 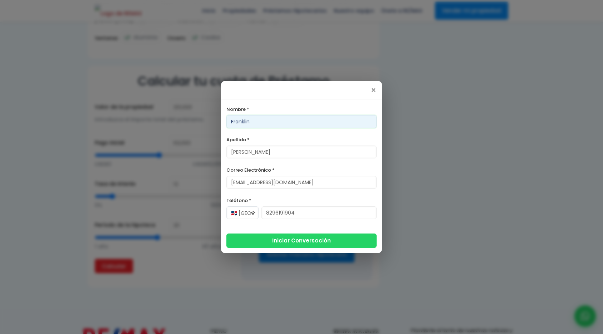 What do you see at coordinates (301, 241) in the screenshot?
I see `button: Iniciar Conversación` at bounding box center [301, 241].